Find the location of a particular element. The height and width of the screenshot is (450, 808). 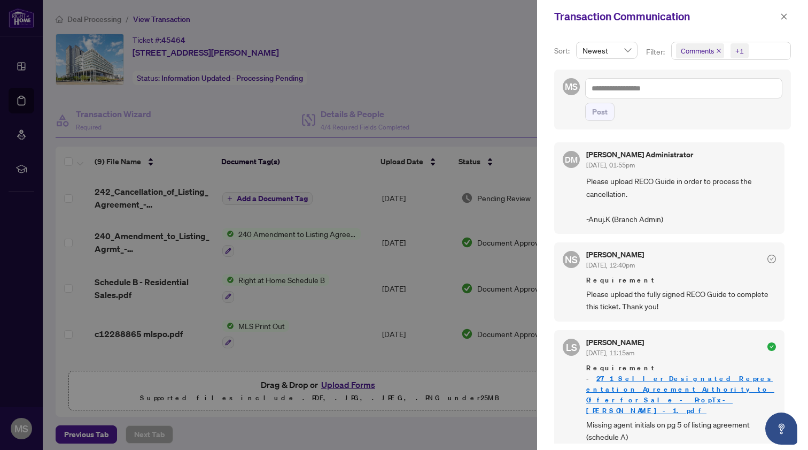

span: Requirement is located at coordinates (681, 280).